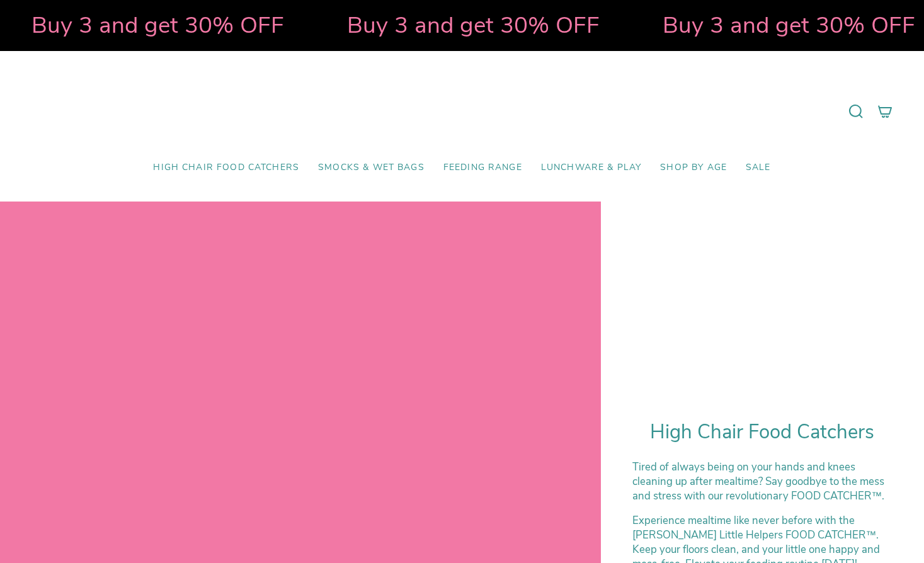 The width and height of the screenshot is (924, 563). What do you see at coordinates (694, 168) in the screenshot?
I see `div: Shop by Age` at bounding box center [694, 168].